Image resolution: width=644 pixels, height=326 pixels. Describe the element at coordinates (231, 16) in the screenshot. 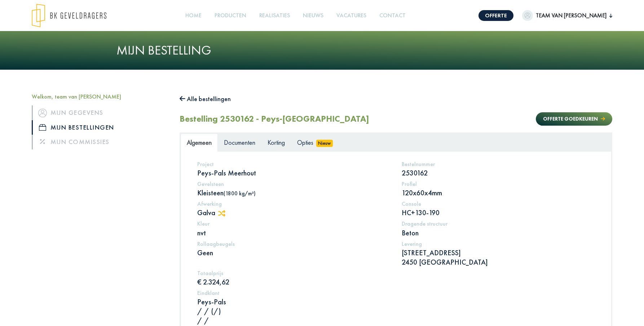

I see `a: Producten` at that location.